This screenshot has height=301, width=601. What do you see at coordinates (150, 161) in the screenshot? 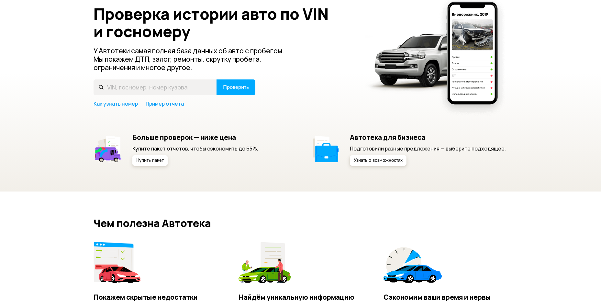
I see `span: Купить пакет` at bounding box center [150, 161].